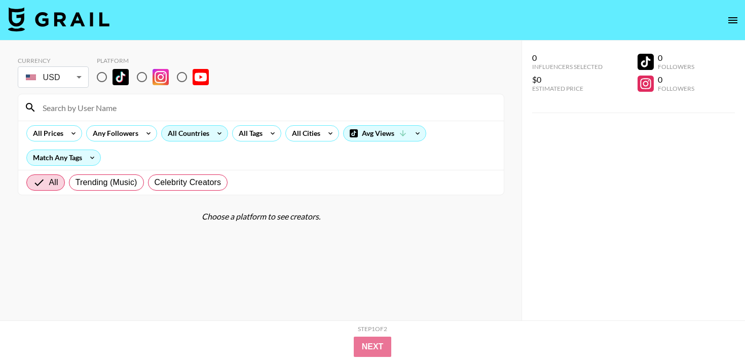 This screenshot has width=745, height=361. I want to click on div: Match Any Tags, so click(63, 158).